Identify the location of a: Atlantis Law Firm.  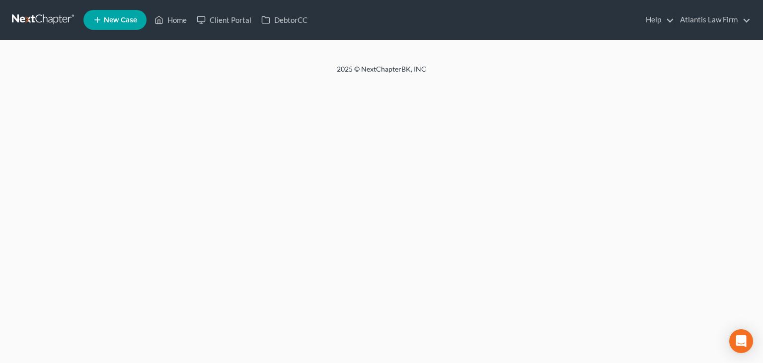
(713, 20).